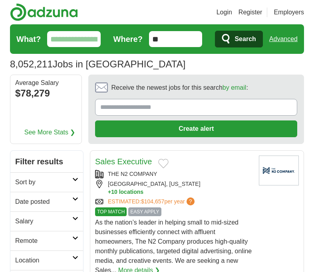 Image resolution: width=314 pixels, height=272 pixels. Describe the element at coordinates (283, 39) in the screenshot. I see `a: Advanced` at that location.